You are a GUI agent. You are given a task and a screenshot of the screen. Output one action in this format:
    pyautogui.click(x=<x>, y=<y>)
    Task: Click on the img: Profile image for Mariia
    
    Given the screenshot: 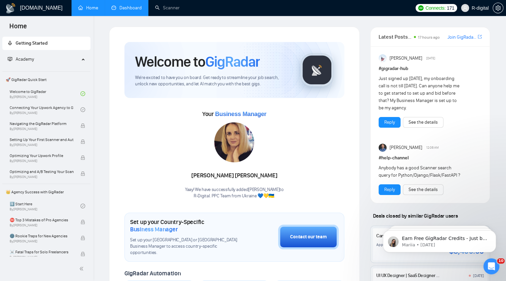 What is the action you would take?
    pyautogui.click(x=20, y=25)
    